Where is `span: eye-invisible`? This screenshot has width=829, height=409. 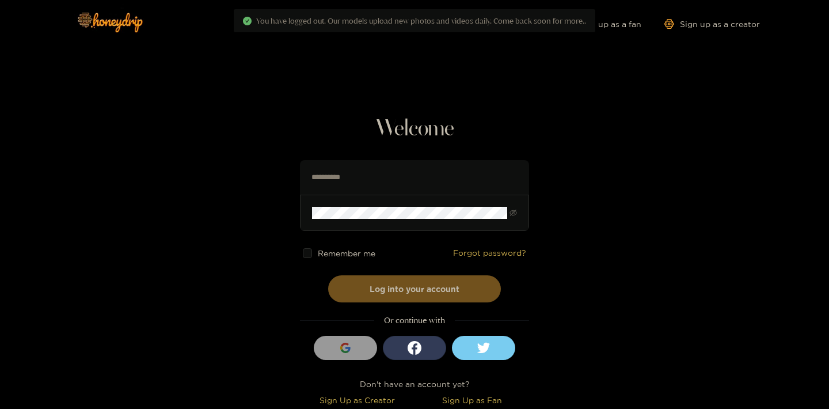 span: eye-invisible is located at coordinates (513, 213).